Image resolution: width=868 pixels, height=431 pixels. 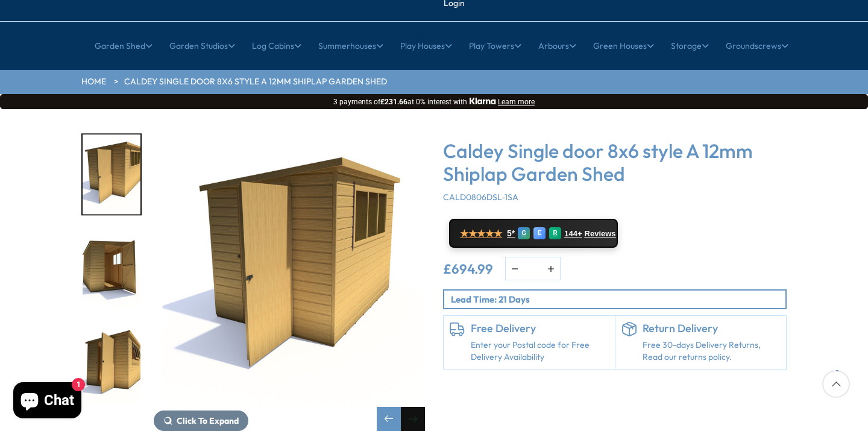 I want to click on img: Caldey8x6StyleArenA6_200x200.jpg, so click(x=112, y=174).